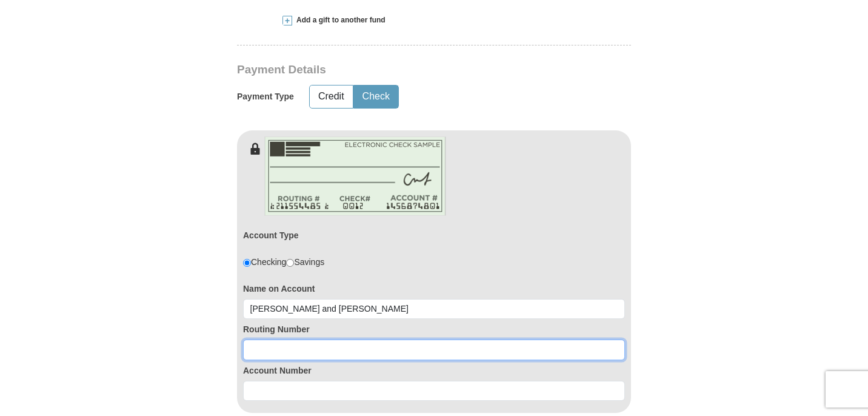  What do you see at coordinates (284, 262) in the screenshot?
I see `div: Checking Savings` at bounding box center [284, 262].